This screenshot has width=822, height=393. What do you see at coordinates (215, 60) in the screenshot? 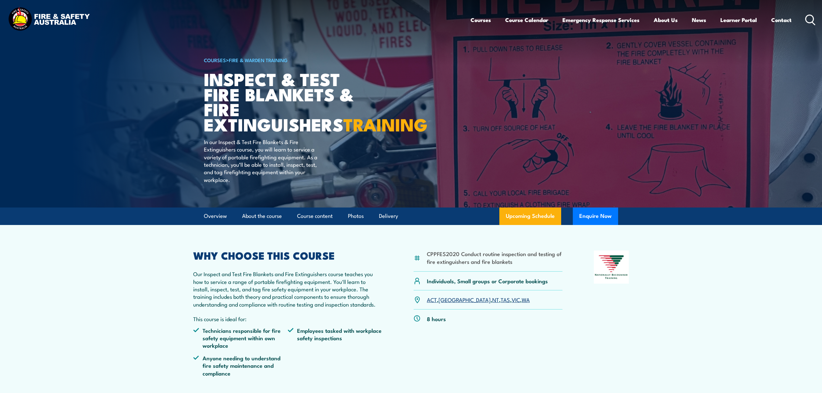
I see `a: COURSES` at bounding box center [215, 60].